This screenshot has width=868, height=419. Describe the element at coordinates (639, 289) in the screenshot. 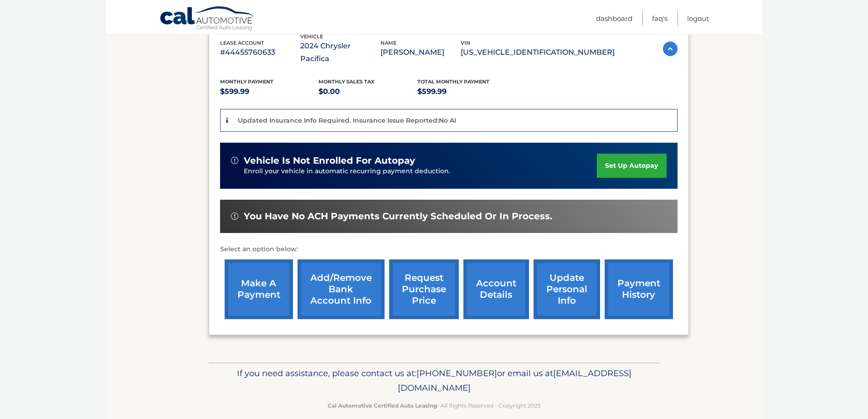

I see `a: payment history` at that location.